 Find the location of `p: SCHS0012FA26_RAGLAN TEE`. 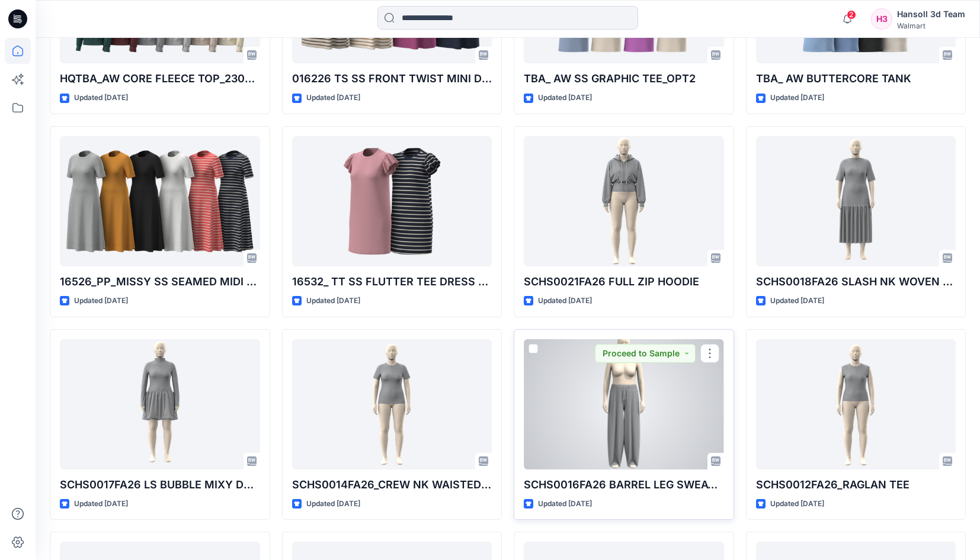

p: SCHS0012FA26_RAGLAN TEE is located at coordinates (856, 485).